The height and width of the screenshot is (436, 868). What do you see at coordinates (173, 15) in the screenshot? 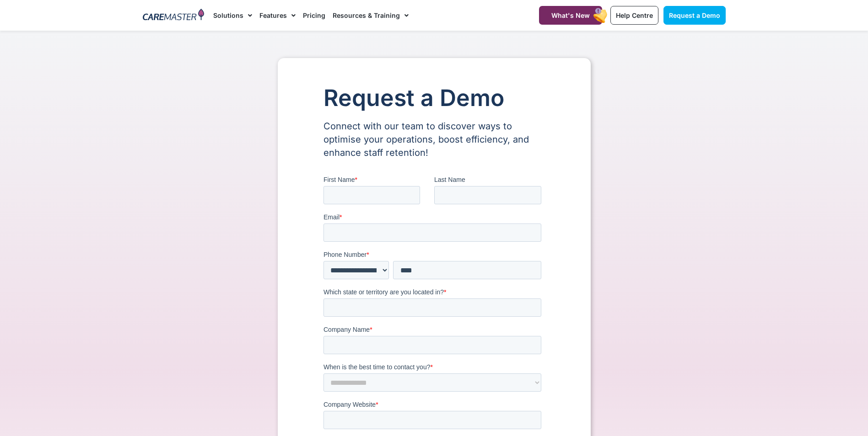
I see `img: CareMaster Logo` at bounding box center [173, 15].